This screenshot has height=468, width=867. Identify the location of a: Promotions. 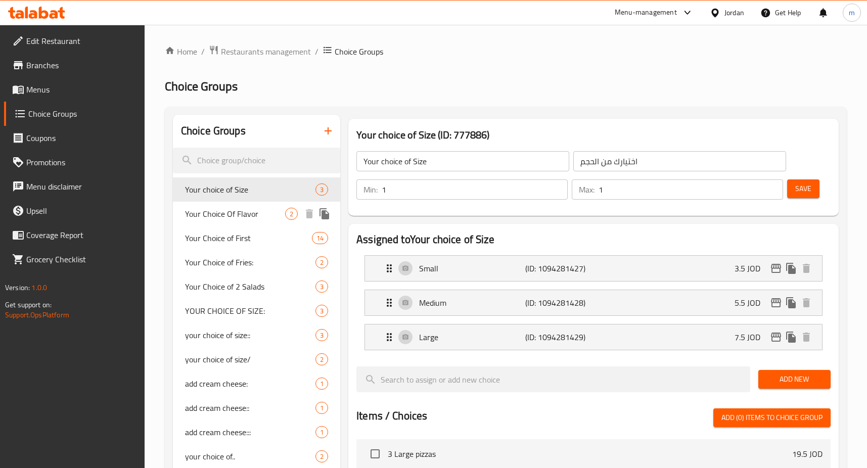
(74, 162).